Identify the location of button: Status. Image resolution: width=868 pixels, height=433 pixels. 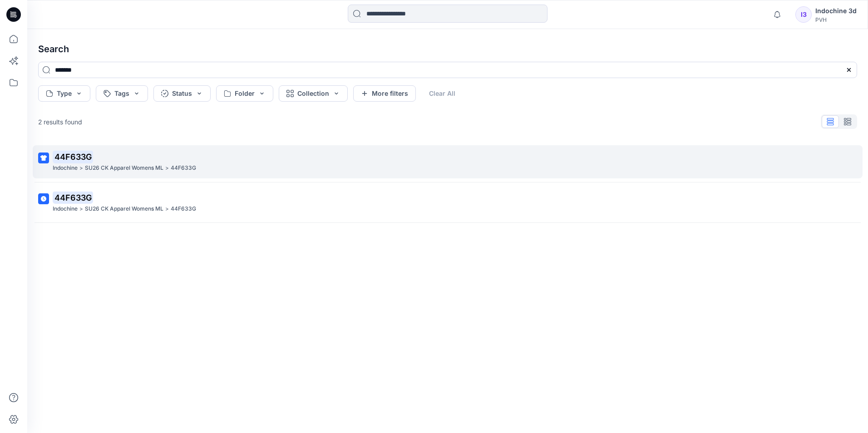
(182, 93).